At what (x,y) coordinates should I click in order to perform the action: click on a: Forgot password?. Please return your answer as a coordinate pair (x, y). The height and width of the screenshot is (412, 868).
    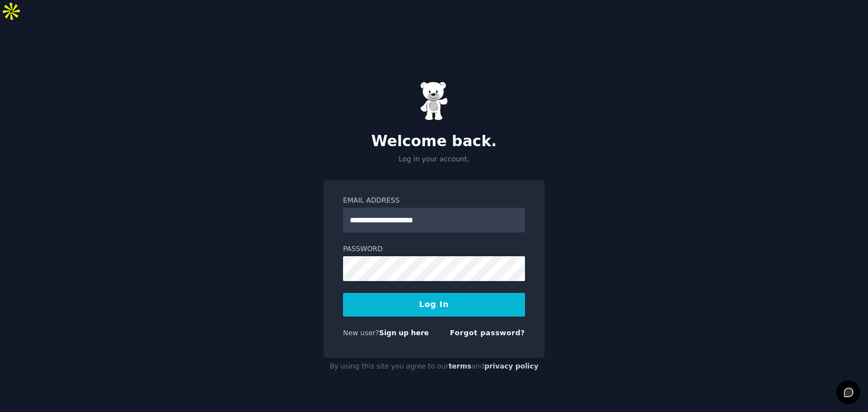
    Looking at the image, I should click on (487, 333).